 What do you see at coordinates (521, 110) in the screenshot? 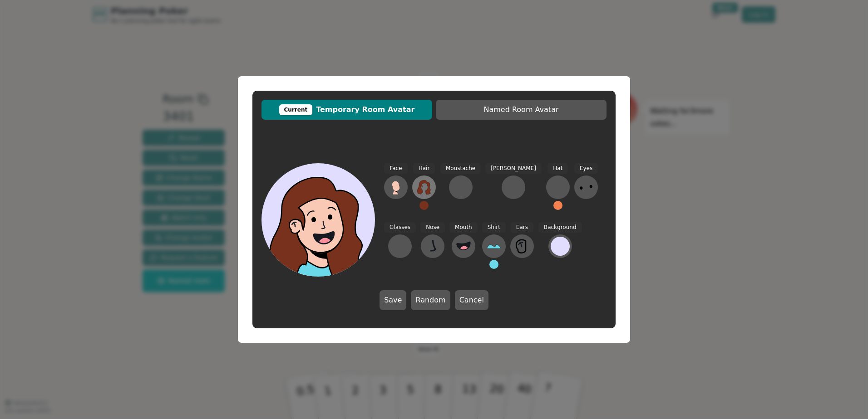
I see `span: Named Room Avatar` at bounding box center [521, 110].